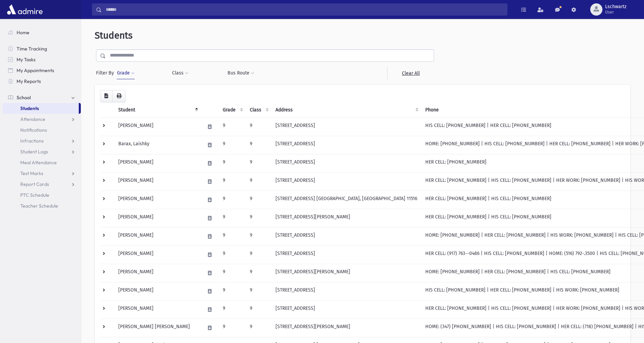 The image size is (644, 343). What do you see at coordinates (42, 32) in the screenshot?
I see `a: Home` at bounding box center [42, 32].